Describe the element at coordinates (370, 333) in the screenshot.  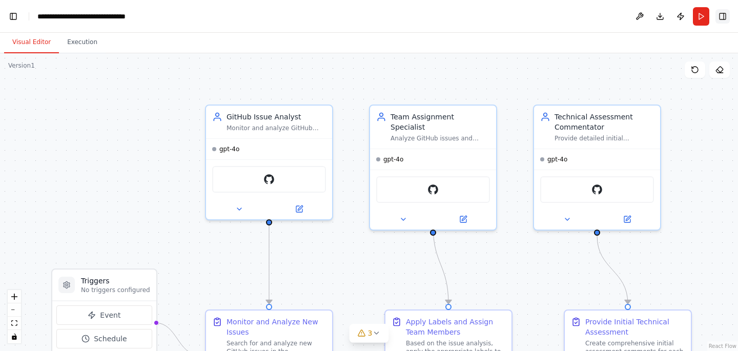
I see `span: 3` at that location.